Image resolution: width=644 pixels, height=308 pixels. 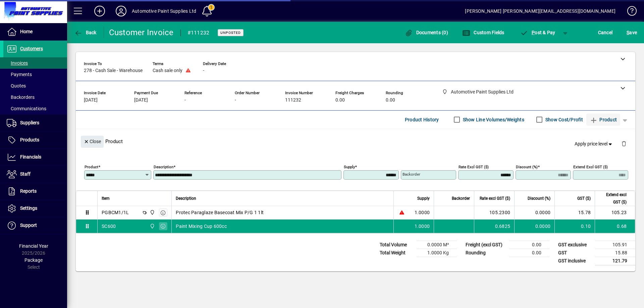 I want to click on a: Suppliers, so click(x=35, y=123).